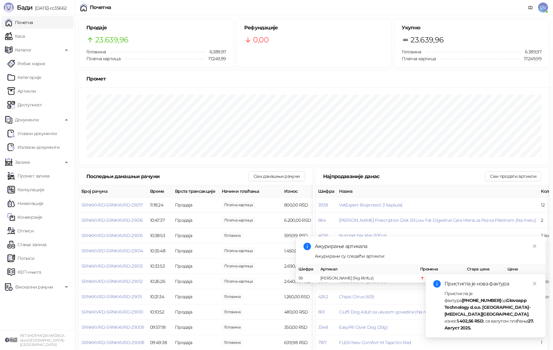 The height and width of the screenshot is (350, 553). Describe the element at coordinates (112, 235) in the screenshot. I see `span: SRNKKVRD-SRNKKVRD-29015` at that location.